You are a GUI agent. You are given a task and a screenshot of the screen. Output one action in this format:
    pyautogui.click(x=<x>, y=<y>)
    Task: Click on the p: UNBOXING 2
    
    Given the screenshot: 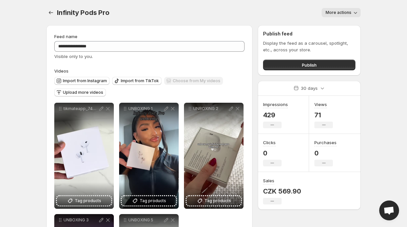 What is the action you would take?
    pyautogui.click(x=211, y=109)
    